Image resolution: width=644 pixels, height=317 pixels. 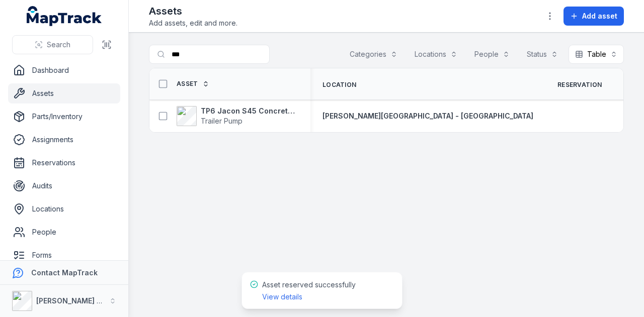 I want to click on button: People, so click(x=492, y=55).